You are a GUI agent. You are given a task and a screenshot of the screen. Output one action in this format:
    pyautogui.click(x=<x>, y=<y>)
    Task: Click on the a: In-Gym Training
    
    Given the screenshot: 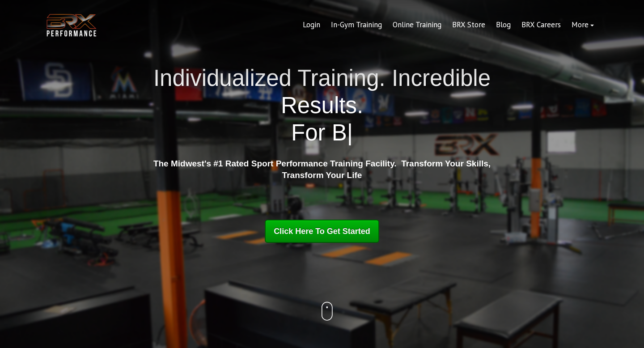 What is the action you would take?
    pyautogui.click(x=356, y=25)
    